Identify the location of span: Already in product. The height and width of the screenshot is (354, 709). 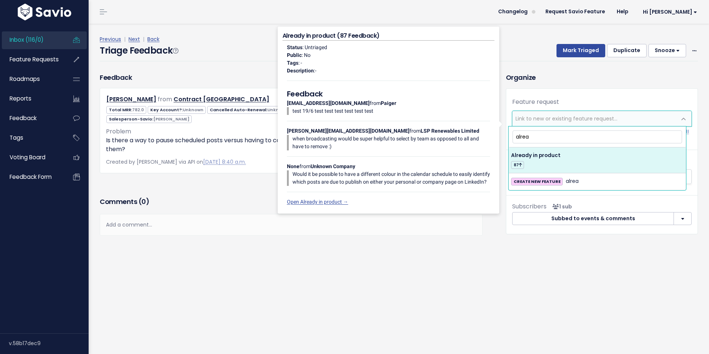
(536, 155).